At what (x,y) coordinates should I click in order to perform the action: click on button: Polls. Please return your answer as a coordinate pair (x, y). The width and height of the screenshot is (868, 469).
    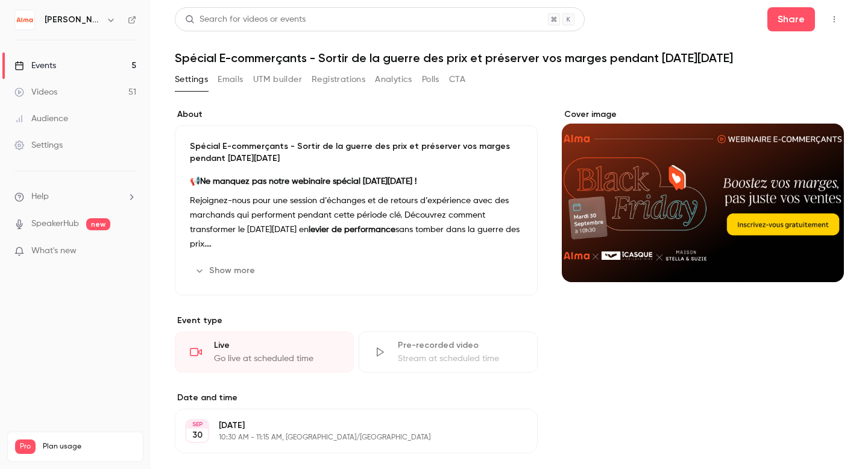
    Looking at the image, I should click on (430, 79).